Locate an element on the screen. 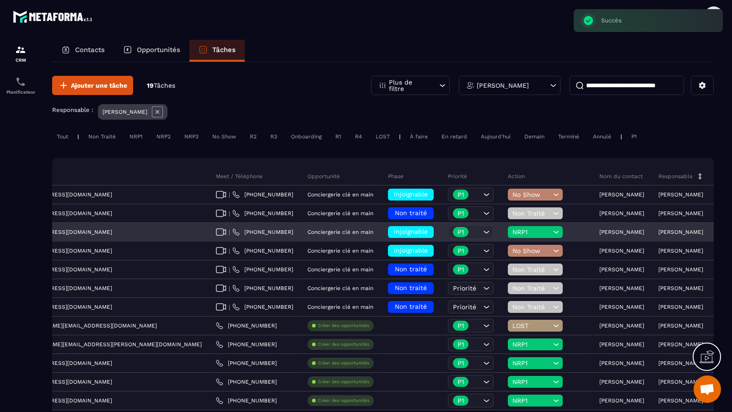 This screenshot has height=412, width=732. p: Nom du contact is located at coordinates (620, 176).